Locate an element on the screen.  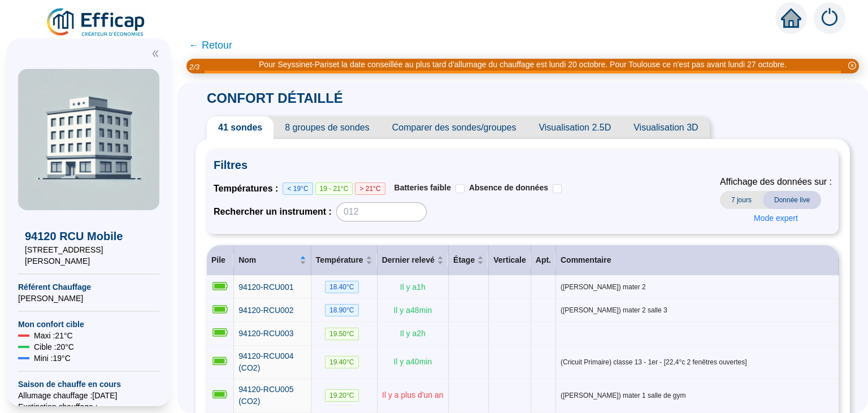
span: Batteries faible is located at coordinates (423, 187).